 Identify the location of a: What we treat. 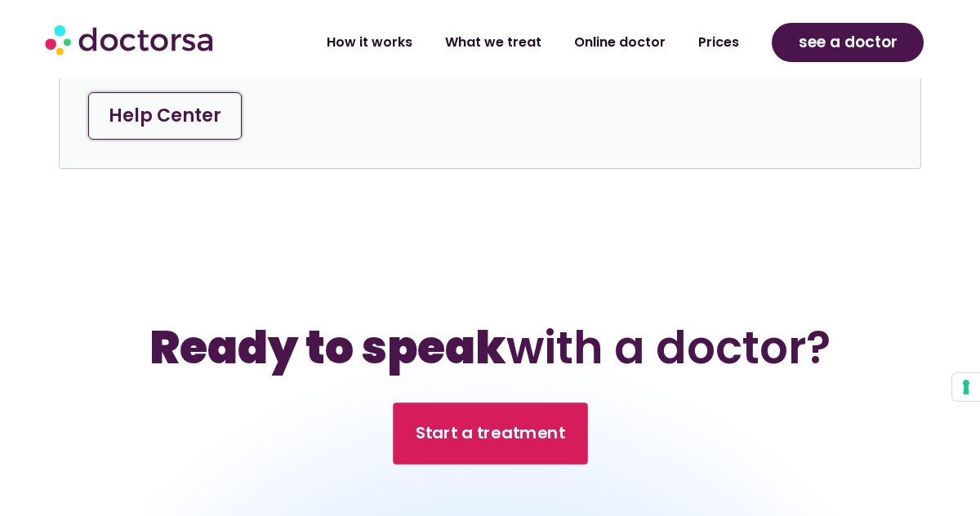
(493, 43).